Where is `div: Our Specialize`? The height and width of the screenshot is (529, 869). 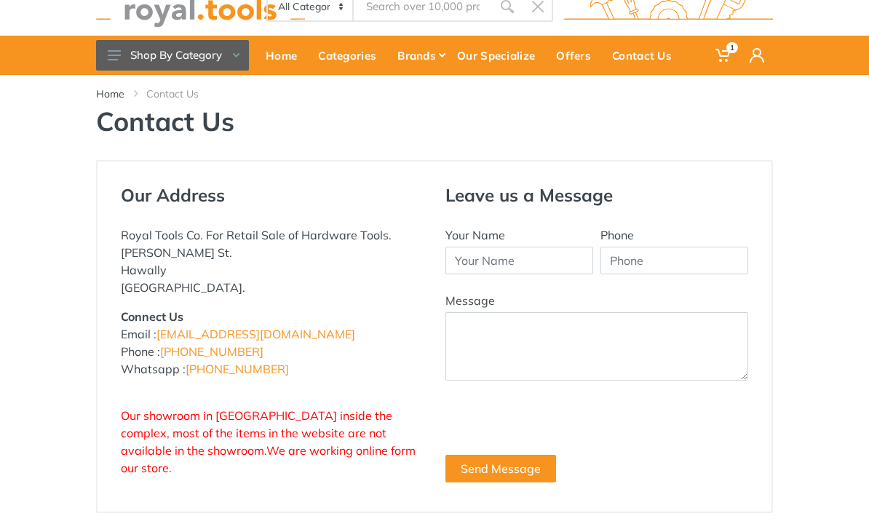 div: Our Specialize is located at coordinates (500, 55).